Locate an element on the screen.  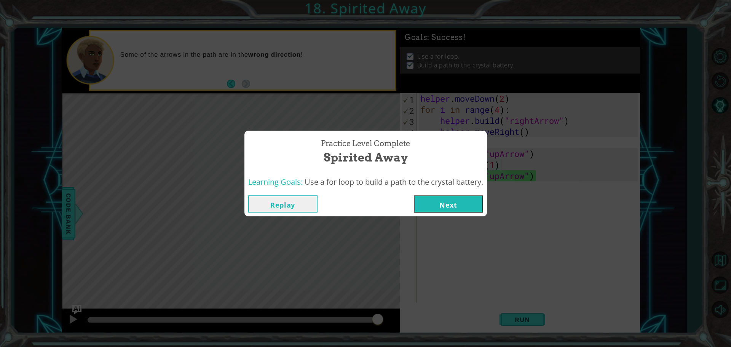
span: Practice Level Complete is located at coordinates (365, 143).